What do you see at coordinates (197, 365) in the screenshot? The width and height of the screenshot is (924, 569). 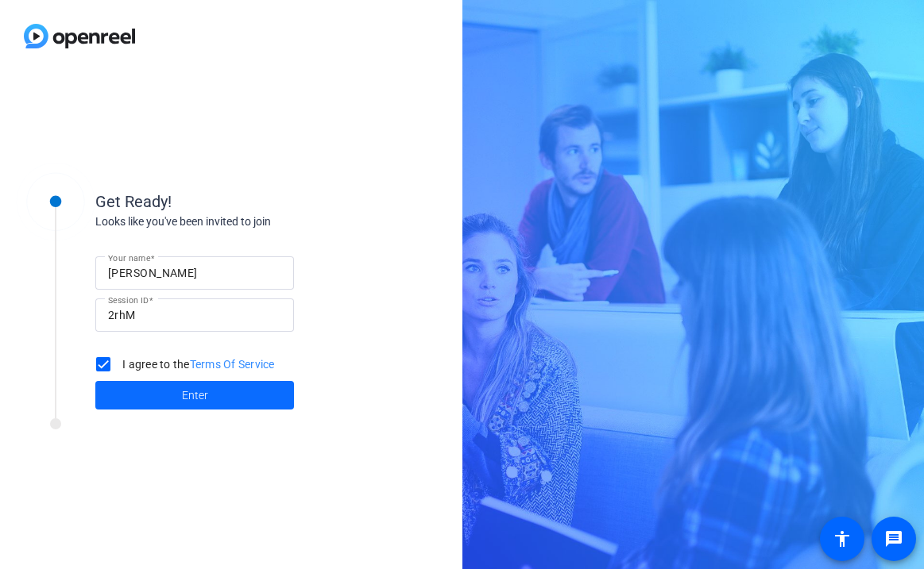 I see `label: I agree to the` at bounding box center [197, 365].